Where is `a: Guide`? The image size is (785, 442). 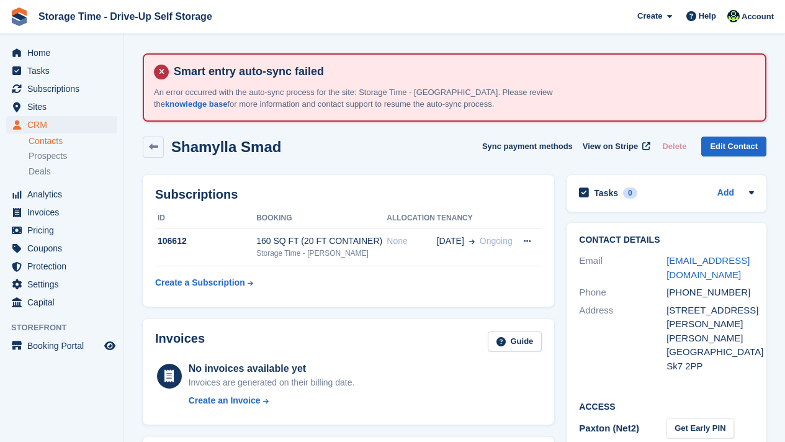
a: Guide is located at coordinates (515, 341).